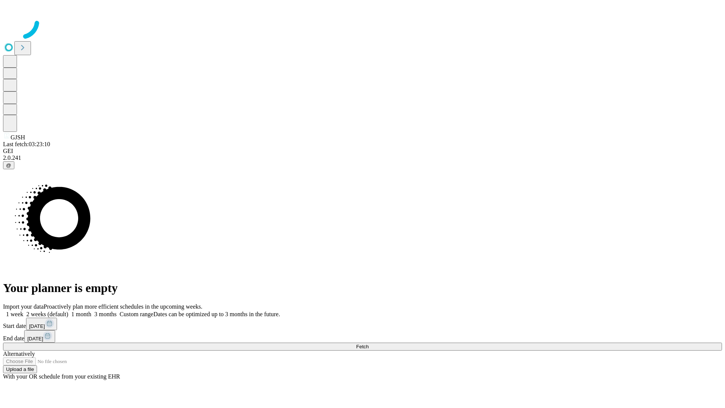  I want to click on span: Alternatively, so click(19, 354).